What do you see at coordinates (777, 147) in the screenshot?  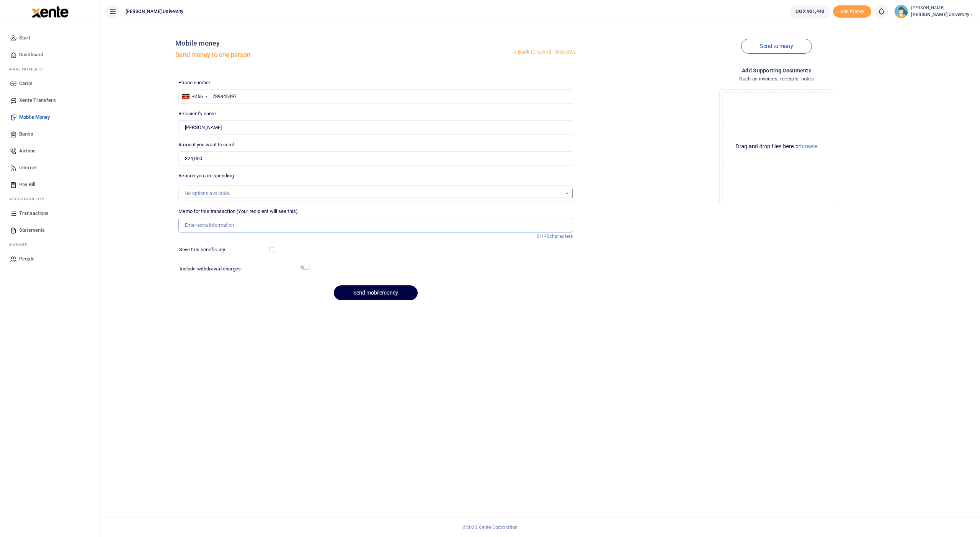 I see `div: File Uploader` at bounding box center [777, 147].